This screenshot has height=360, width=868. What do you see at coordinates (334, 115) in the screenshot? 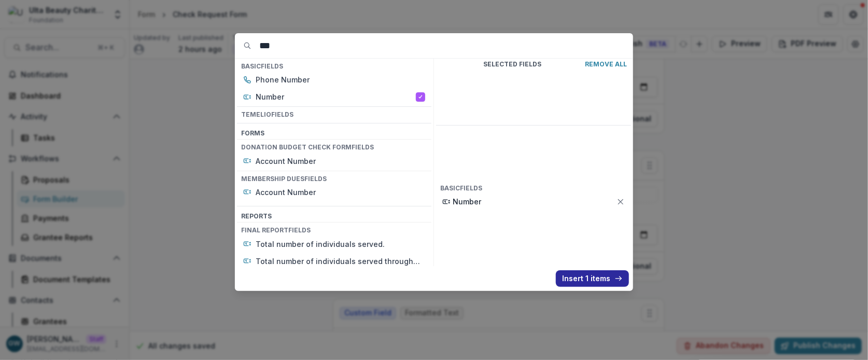
I see `h4: Temelio Fields` at bounding box center [334, 115].